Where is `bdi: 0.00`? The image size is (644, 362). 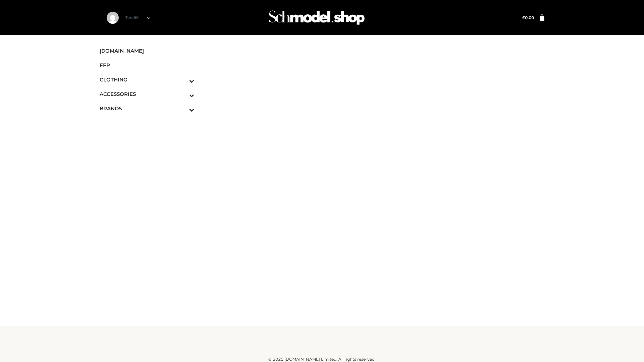
bdi: 0.00 is located at coordinates (528, 18).